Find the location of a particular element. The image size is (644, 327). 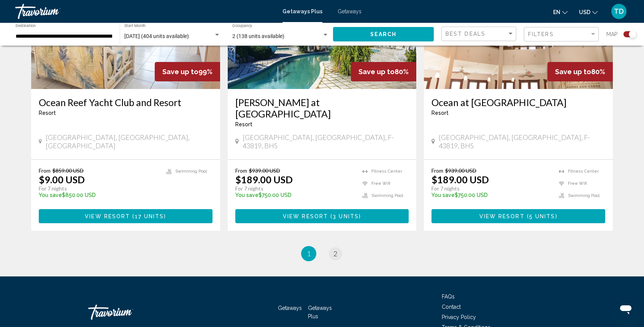

span: 5 units is located at coordinates (542, 216).